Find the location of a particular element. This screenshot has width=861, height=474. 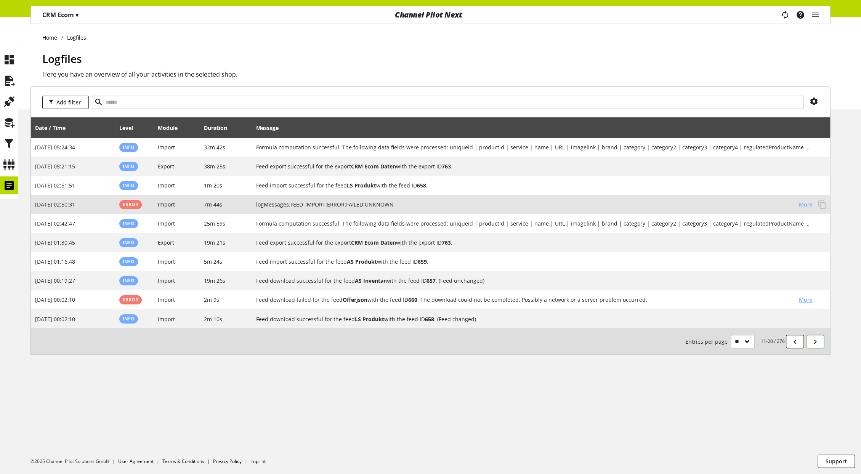

span: 32m 42s is located at coordinates (215, 147).